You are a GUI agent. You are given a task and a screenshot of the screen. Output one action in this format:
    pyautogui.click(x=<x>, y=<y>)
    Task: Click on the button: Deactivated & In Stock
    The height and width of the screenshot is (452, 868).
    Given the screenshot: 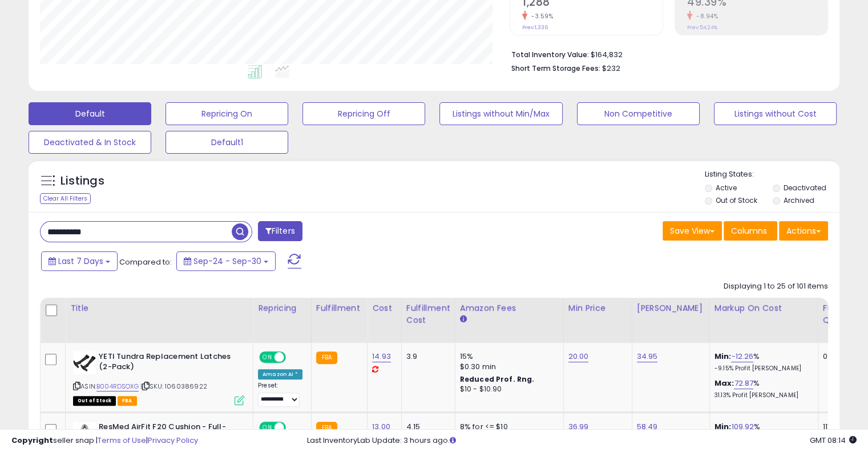 What is the action you would take?
    pyautogui.click(x=90, y=142)
    